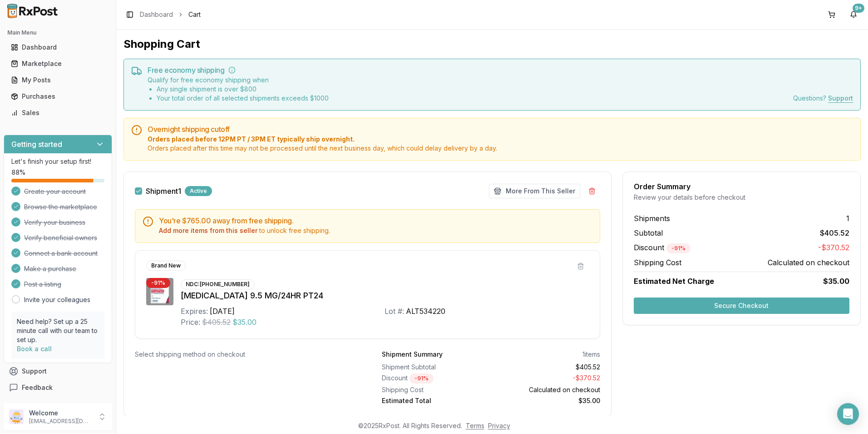 This screenshot has width=868, height=434. What do you see at coordinates (54, 223) in the screenshot?
I see `span: Verify your business` at bounding box center [54, 223].